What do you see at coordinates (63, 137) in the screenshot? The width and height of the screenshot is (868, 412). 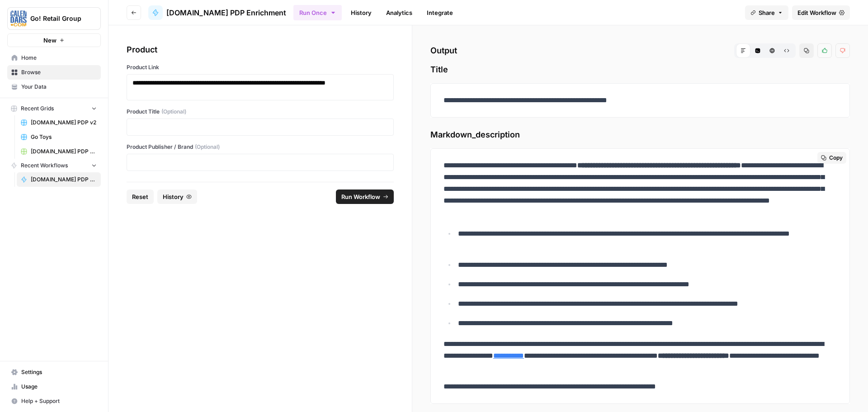 I see `span: Go Toys` at bounding box center [63, 137].